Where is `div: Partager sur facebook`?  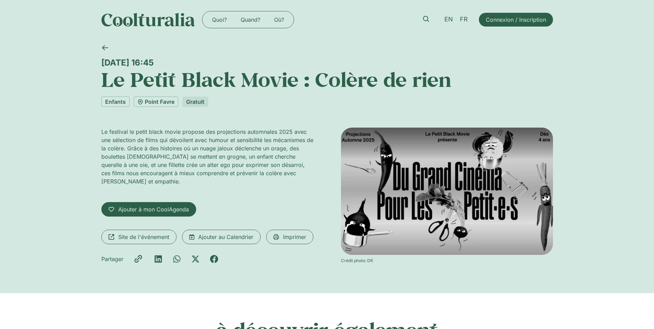
div: Partager sur facebook is located at coordinates (214, 259).